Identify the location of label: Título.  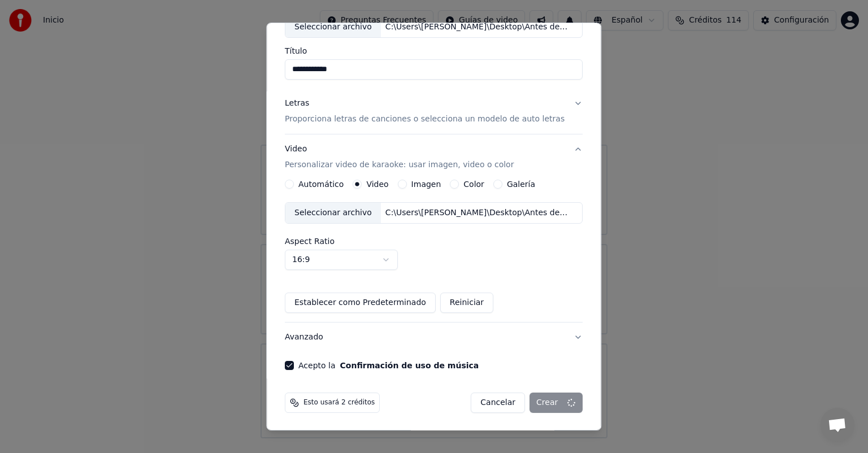
(434, 51).